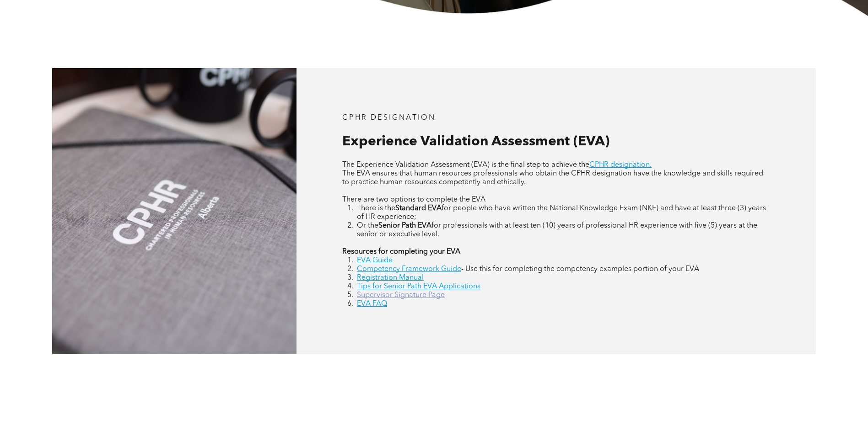  I want to click on span: The EVA ensures that human resources professionals who obtain the CPHR designation have the knowl..., so click(553, 178).